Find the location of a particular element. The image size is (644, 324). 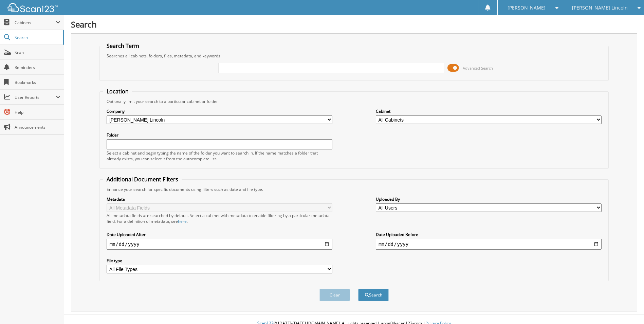

input: end is located at coordinates (488, 244).